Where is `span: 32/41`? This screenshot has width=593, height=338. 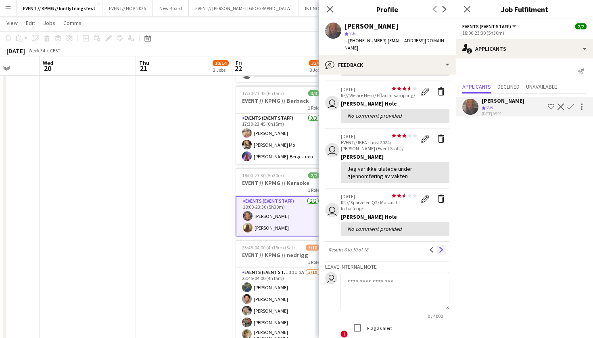 span: 32/41 is located at coordinates (317, 63).